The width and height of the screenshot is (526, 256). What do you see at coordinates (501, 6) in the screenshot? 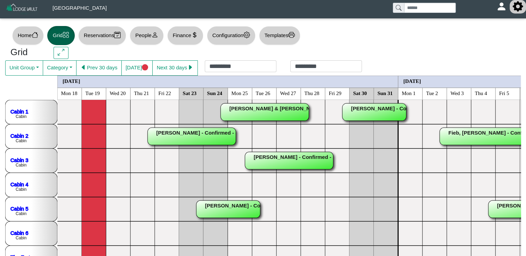
I see `svg: person fill` at bounding box center [501, 6].